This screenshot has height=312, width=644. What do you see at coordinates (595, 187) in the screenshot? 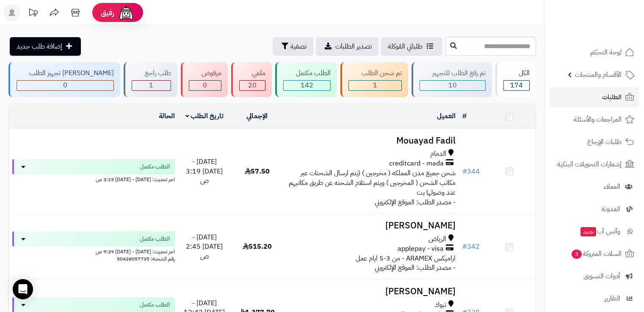
I see `a: العملاء` at bounding box center [595, 187].